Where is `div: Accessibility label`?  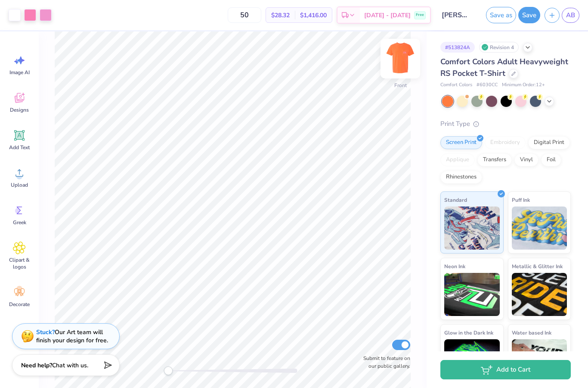 div: Accessibility label is located at coordinates (168, 371).